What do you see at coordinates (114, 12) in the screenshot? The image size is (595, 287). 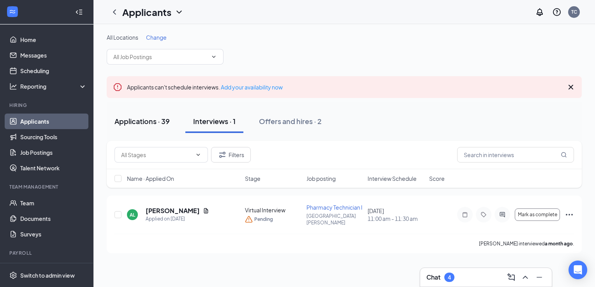 I see `svg: ChevronLeft` at bounding box center [114, 12].